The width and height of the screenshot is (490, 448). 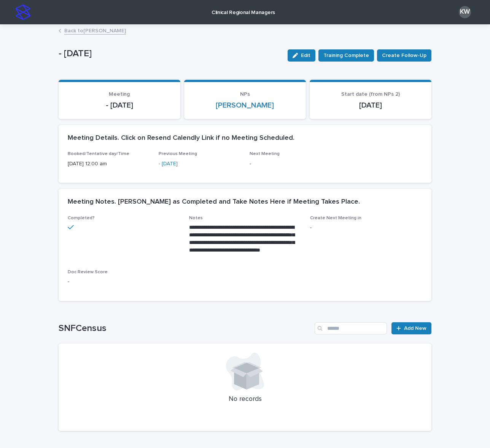 I want to click on h1: SNFCensus, so click(x=184, y=329).